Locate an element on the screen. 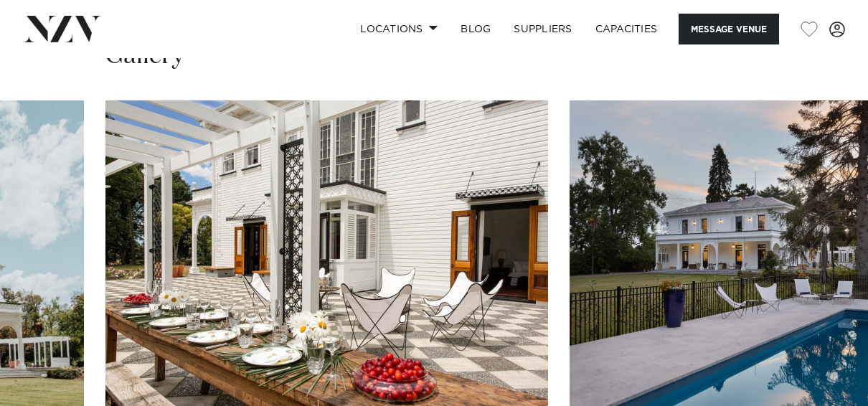 The width and height of the screenshot is (868, 406). button: Message Venue is located at coordinates (728, 29).